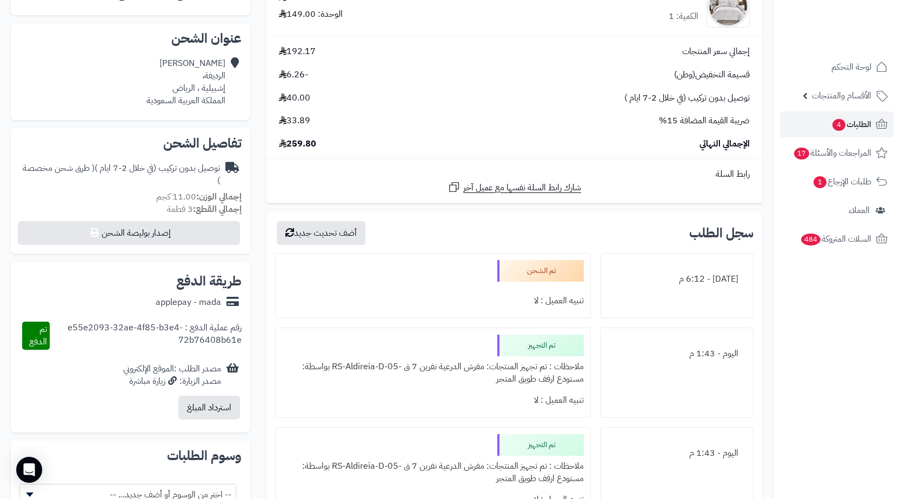 The height and width of the screenshot is (499, 900). I want to click on span: 33.89, so click(295, 121).